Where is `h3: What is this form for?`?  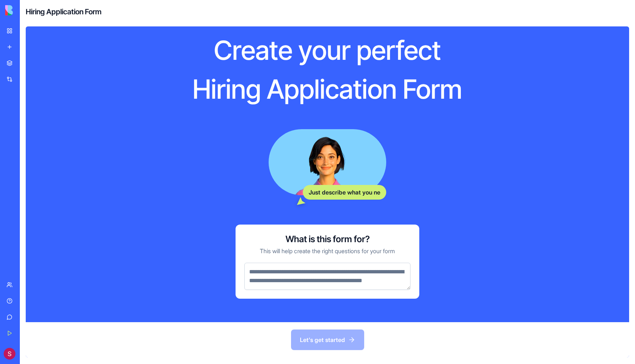
h3: What is this form for? is located at coordinates (328, 239).